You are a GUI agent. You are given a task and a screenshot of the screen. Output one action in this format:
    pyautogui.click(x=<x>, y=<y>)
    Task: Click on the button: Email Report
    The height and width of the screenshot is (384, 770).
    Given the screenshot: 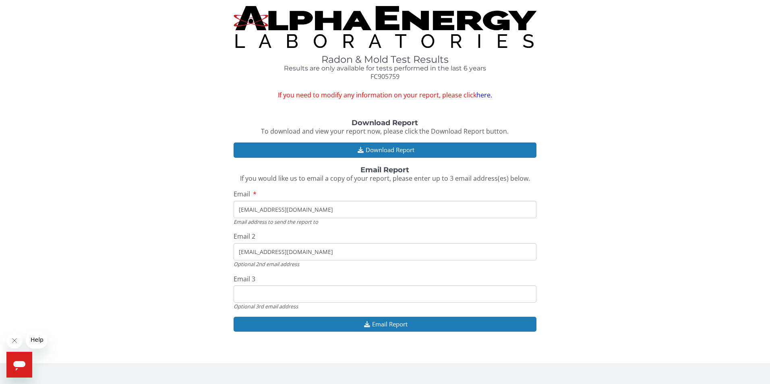 What is the action you would take?
    pyautogui.click(x=385, y=324)
    